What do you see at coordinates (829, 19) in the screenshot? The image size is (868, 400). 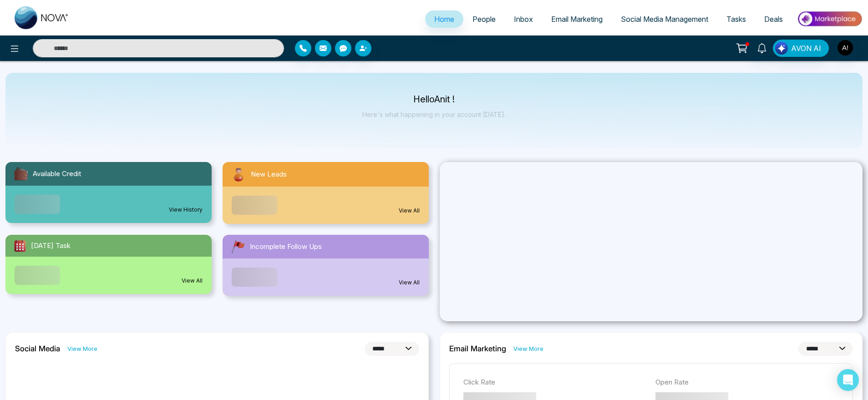 I see `img: Market-place.gif` at bounding box center [829, 19].